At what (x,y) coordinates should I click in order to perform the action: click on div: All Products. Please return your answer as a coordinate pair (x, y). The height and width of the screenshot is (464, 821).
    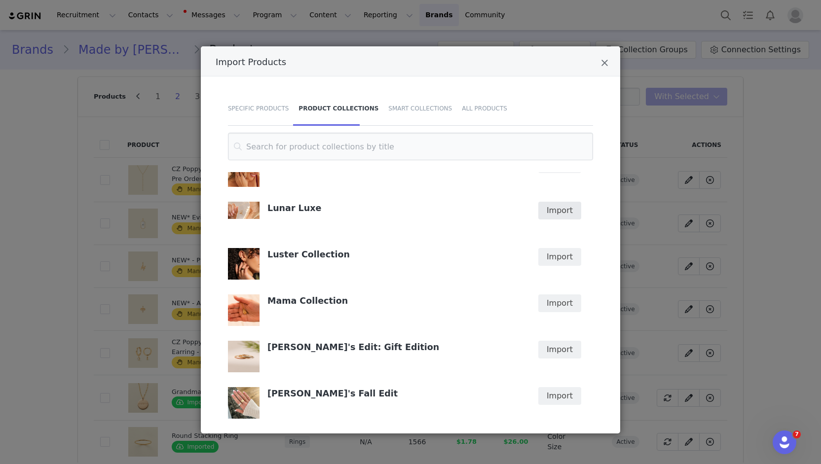
    Looking at the image, I should click on (482, 109).